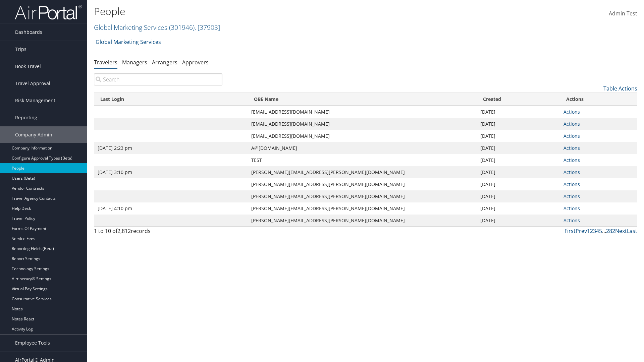 Image resolution: width=644 pixels, height=362 pixels. What do you see at coordinates (600, 231) in the screenshot?
I see `a: 5` at bounding box center [600, 231].